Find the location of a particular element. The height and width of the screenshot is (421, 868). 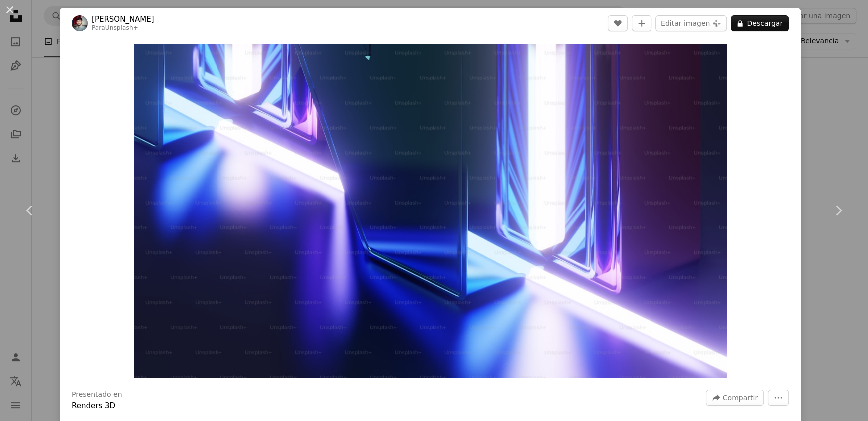

button: Más acciones is located at coordinates (778, 397).